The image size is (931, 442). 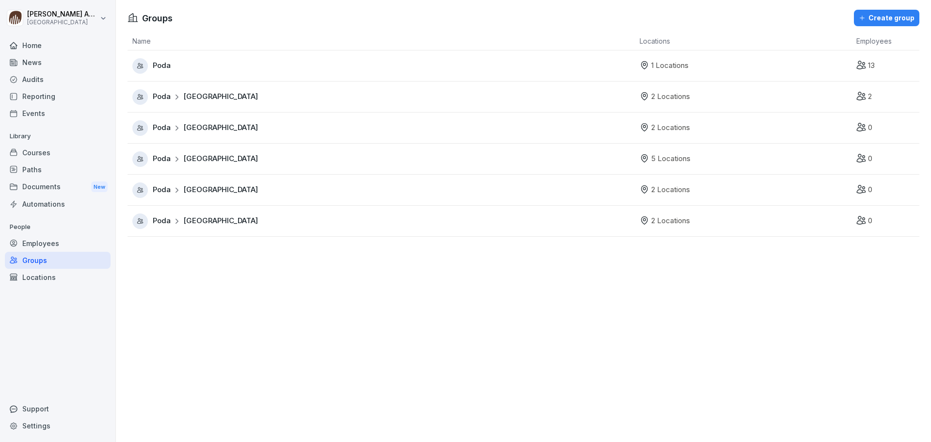 What do you see at coordinates (58, 169) in the screenshot?
I see `a: Paths` at bounding box center [58, 169].